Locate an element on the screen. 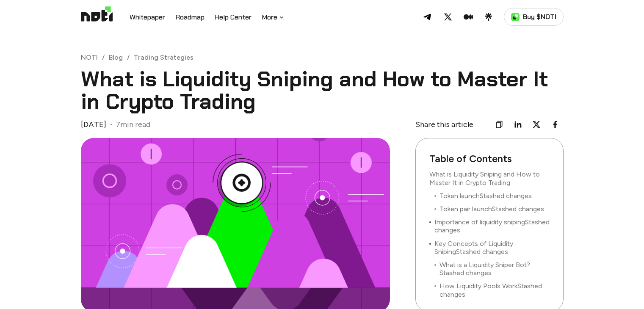 This screenshot has height=309, width=644. a: Trading Strategies is located at coordinates (163, 57).